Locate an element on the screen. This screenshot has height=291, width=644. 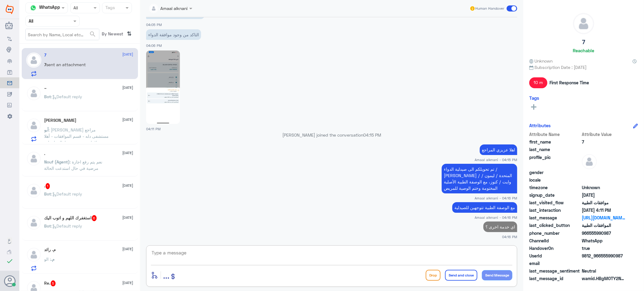
span: Unknown is located at coordinates (541, 61).